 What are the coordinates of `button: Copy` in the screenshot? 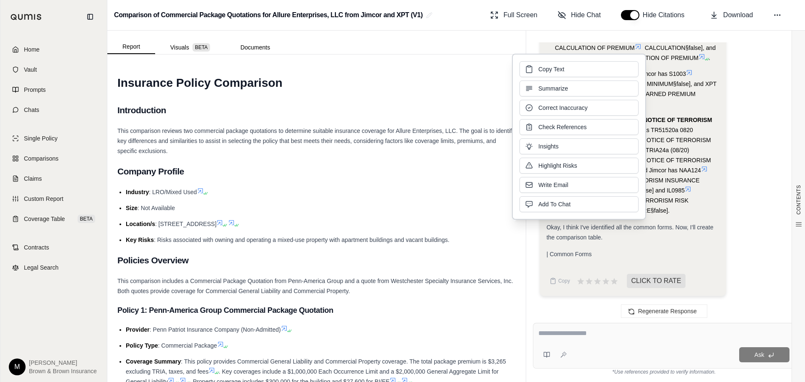 It's located at (560, 281).